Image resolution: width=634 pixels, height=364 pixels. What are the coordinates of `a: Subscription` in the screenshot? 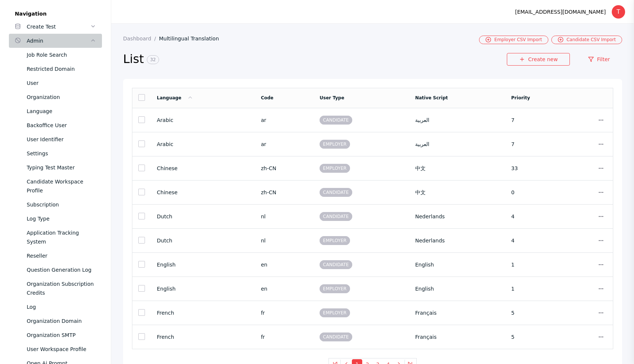 It's located at (55, 204).